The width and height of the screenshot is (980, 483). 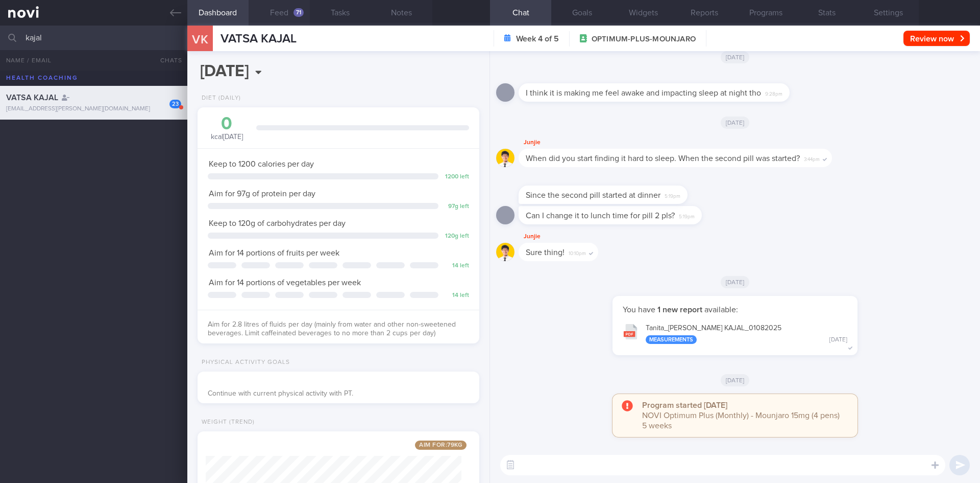 I want to click on span: Keep to 1200 calories per day, so click(x=262, y=164).